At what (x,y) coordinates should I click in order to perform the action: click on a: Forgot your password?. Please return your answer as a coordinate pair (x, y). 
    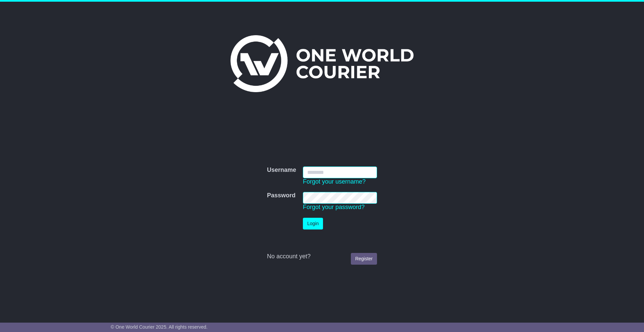
    Looking at the image, I should click on (334, 207).